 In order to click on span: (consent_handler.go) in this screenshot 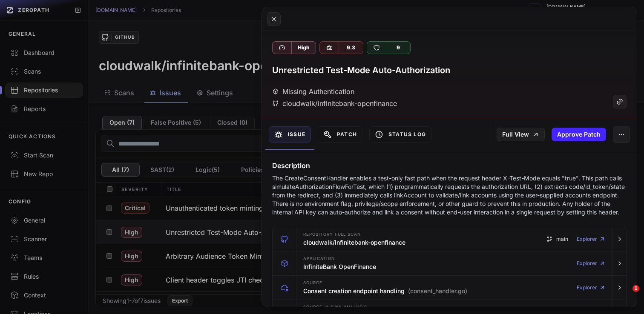, I will do `click(438, 291)`.